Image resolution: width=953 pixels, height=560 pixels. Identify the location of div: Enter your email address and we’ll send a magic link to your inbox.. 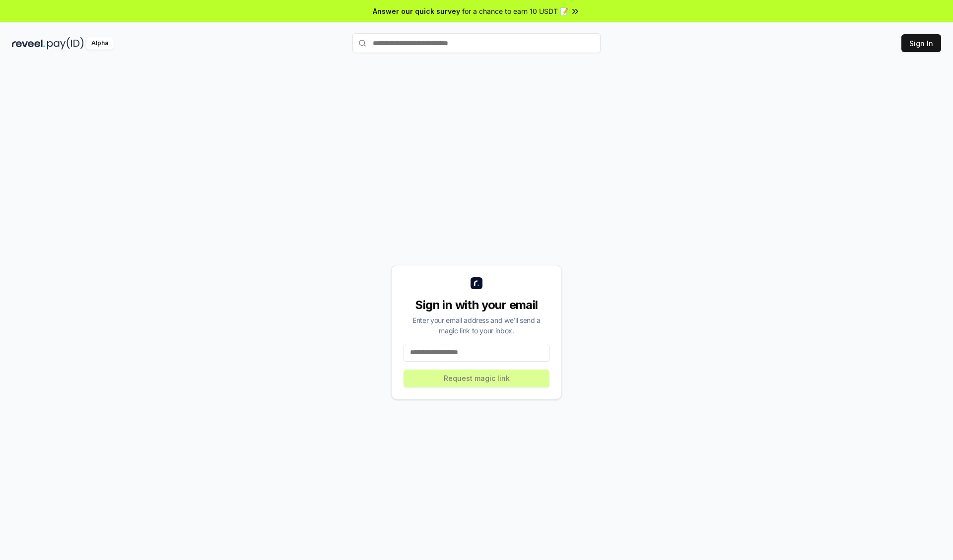
(476, 325).